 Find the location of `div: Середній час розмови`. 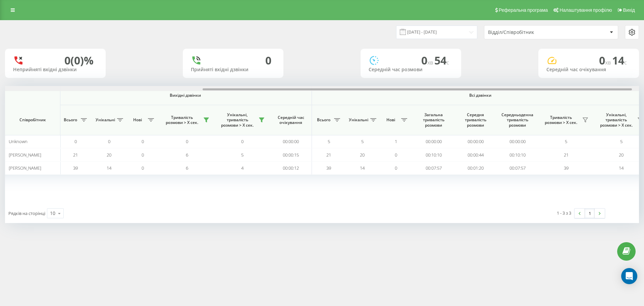

div: Середній час розмови is located at coordinates (411, 69).